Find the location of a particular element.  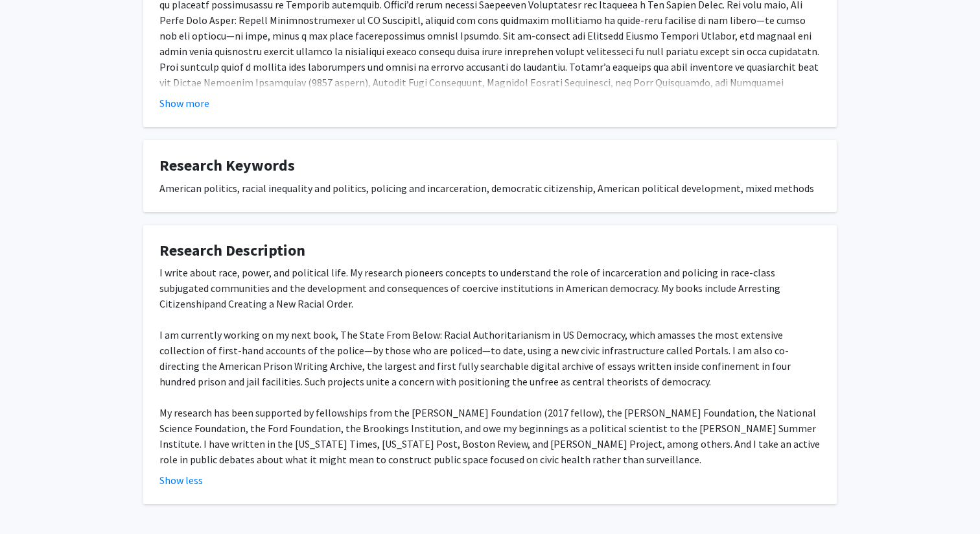

button: Show less is located at coordinates (181, 480).